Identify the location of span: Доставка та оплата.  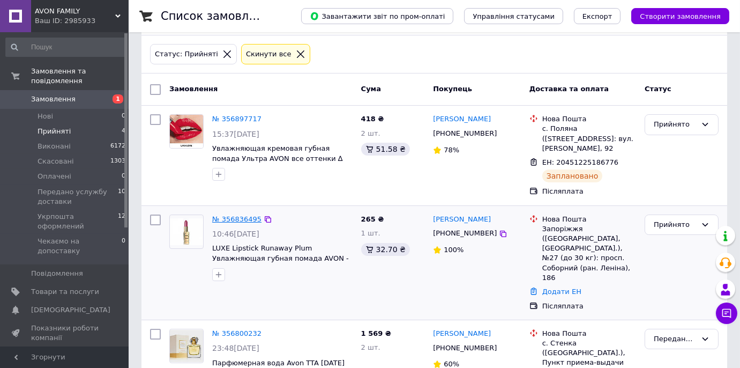
(569, 88).